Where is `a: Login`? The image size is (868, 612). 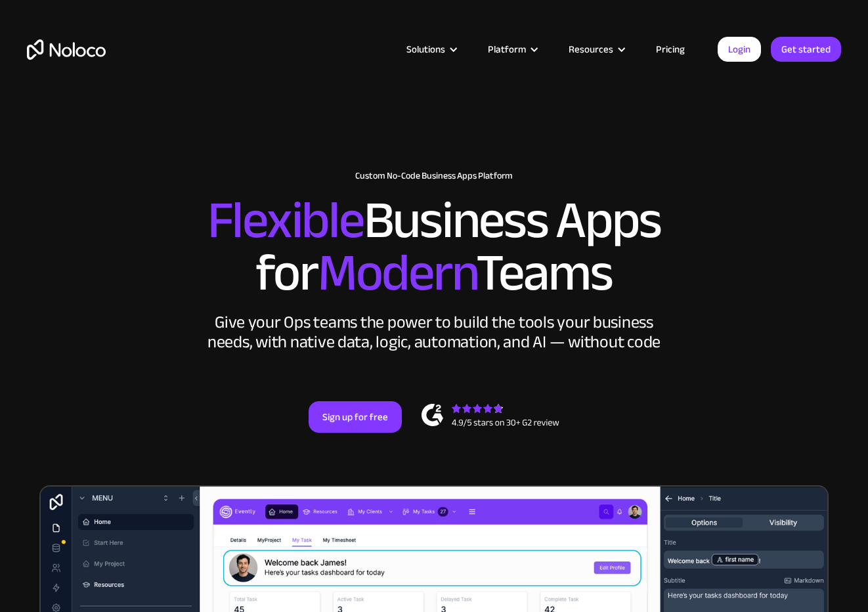
a: Login is located at coordinates (739, 50).